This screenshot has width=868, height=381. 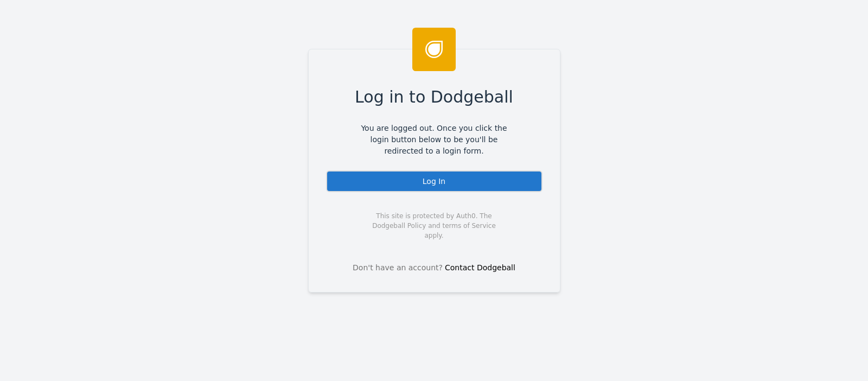 I want to click on span: You are logged out. Once you click the login button below to be you'll be redirected to a login f..., so click(x=434, y=139).